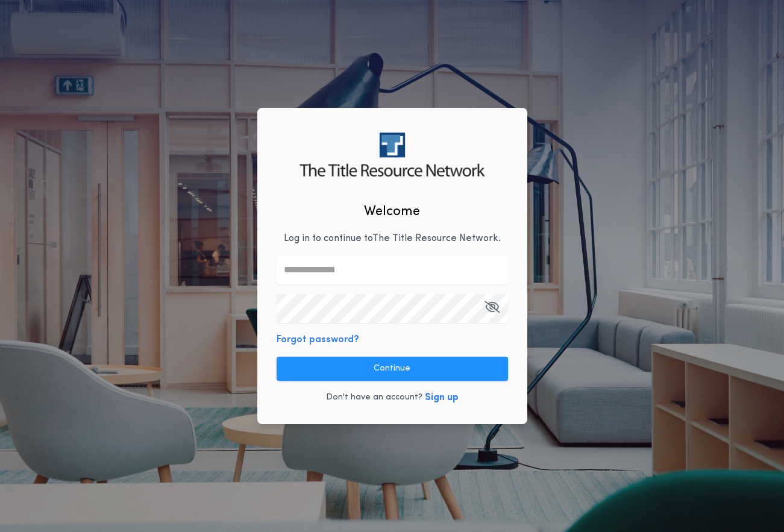 Image resolution: width=784 pixels, height=532 pixels. Describe the element at coordinates (492, 308) in the screenshot. I see `button: Open Keeper Popup` at that location.